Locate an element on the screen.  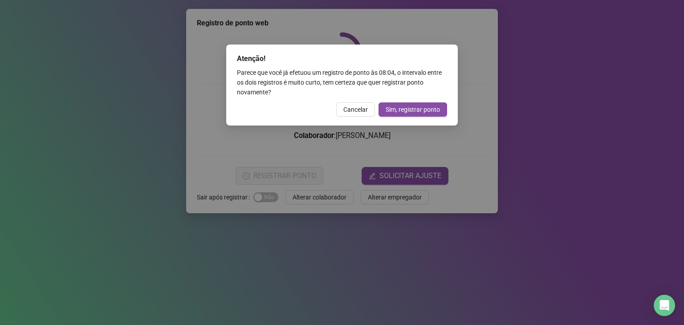
button: Cancelar is located at coordinates (355, 109).